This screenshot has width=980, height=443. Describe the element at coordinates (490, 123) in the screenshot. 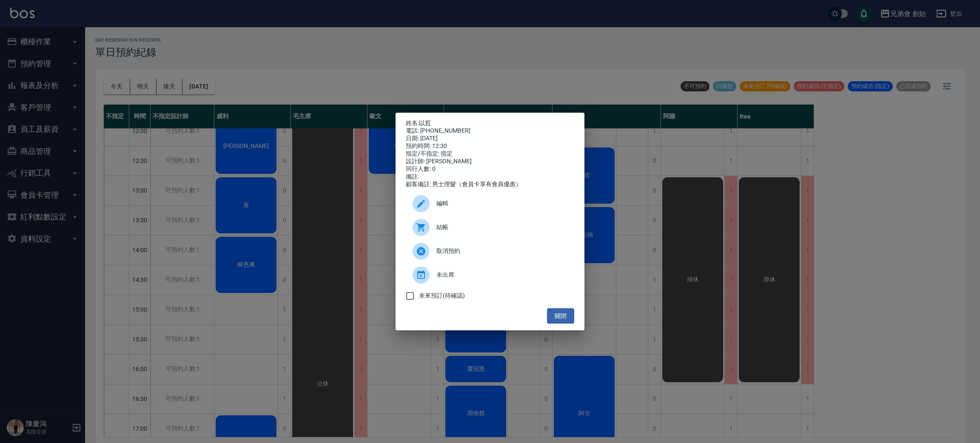

I see `p: 姓名:` at that location.